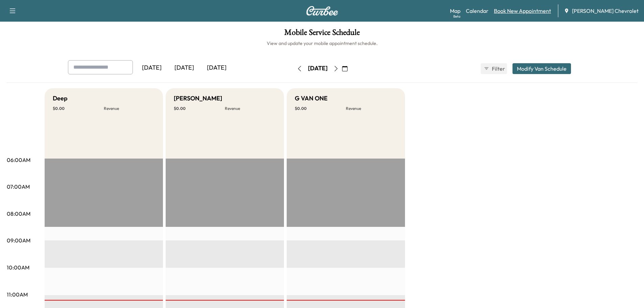 The width and height of the screenshot is (644, 308). I want to click on button: Modify Van Schedule, so click(542, 69).